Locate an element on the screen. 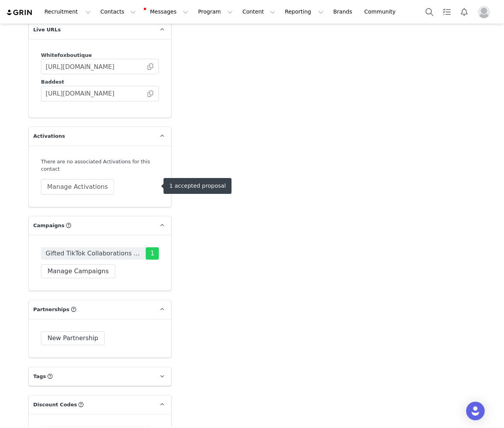  span: Live URLs is located at coordinates (47, 30).